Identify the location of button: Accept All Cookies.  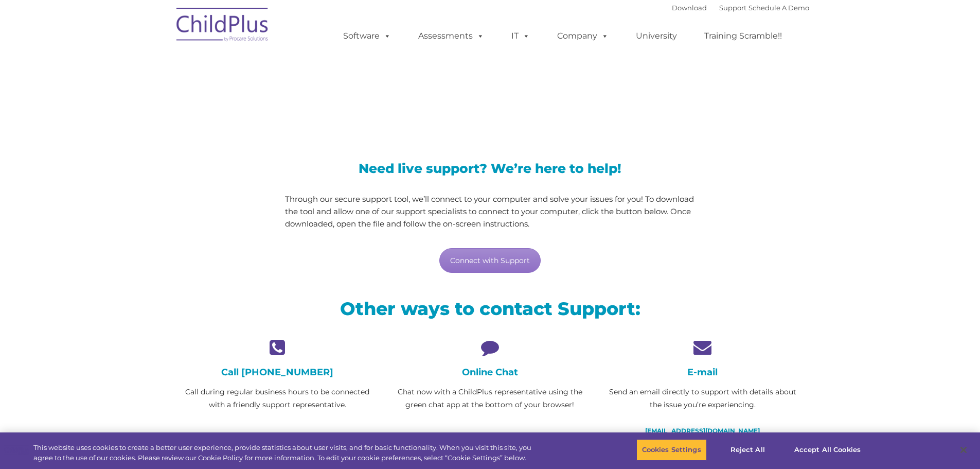
(827, 450).